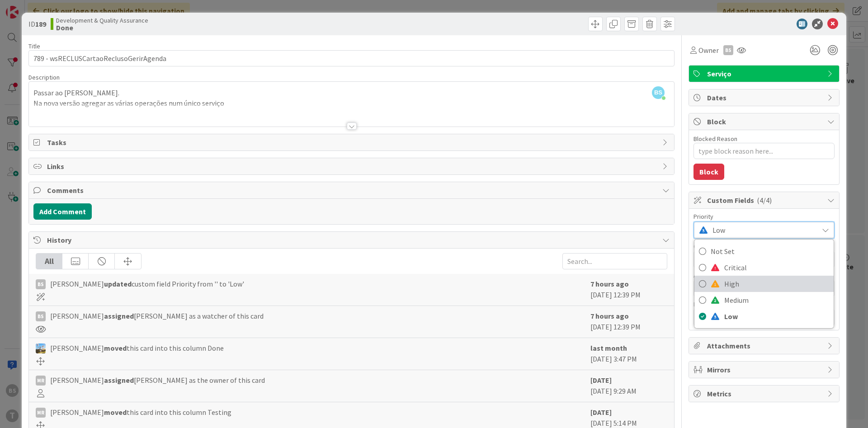 The image size is (868, 428). Describe the element at coordinates (44, 77) in the screenshot. I see `span: Description` at that location.